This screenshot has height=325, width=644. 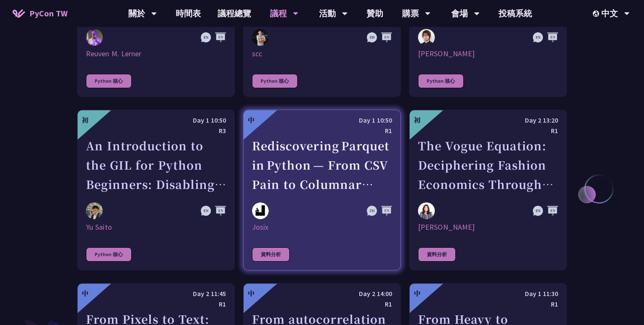 I want to click on a: 初 Day 1 10:50 R3 An Introduction to the GIL for Python Beginners: Disabling It in Python 3.13 and..., so click(x=156, y=189).